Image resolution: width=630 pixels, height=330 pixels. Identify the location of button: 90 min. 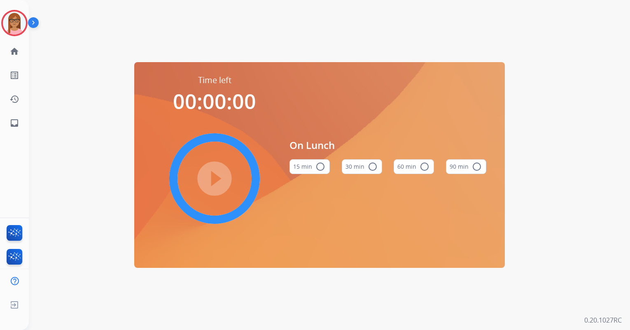
(466, 167).